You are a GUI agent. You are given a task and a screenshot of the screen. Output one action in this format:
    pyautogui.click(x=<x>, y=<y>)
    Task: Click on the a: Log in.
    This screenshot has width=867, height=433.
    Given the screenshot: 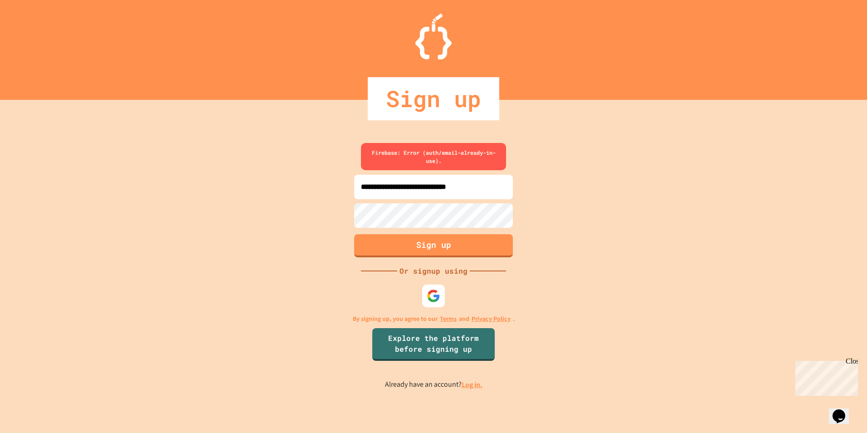 What is the action you would take?
    pyautogui.click(x=472, y=384)
    